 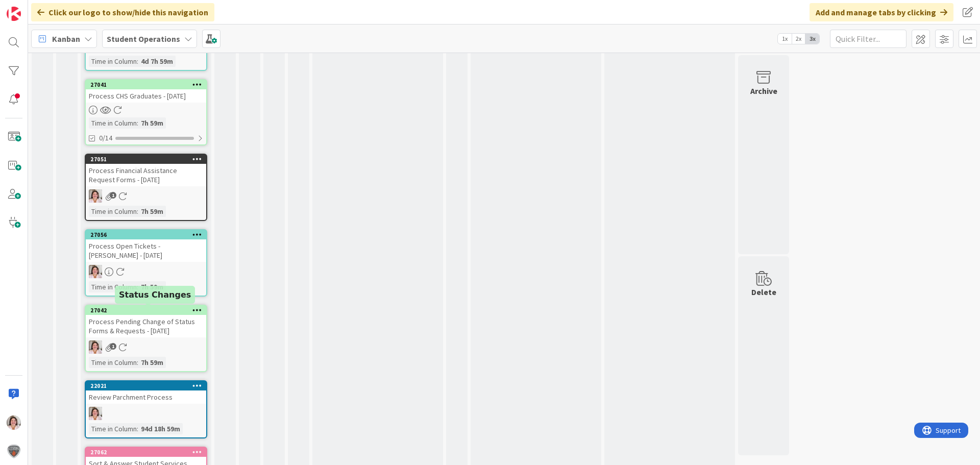 What do you see at coordinates (764, 292) in the screenshot?
I see `div: Delete` at bounding box center [764, 292].